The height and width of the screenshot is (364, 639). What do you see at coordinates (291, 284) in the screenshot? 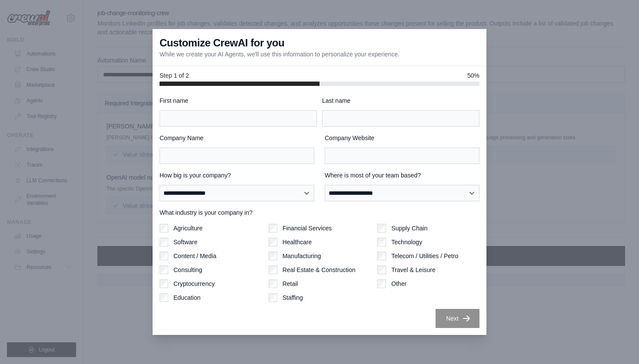
I see `label: Retail` at bounding box center [291, 284].